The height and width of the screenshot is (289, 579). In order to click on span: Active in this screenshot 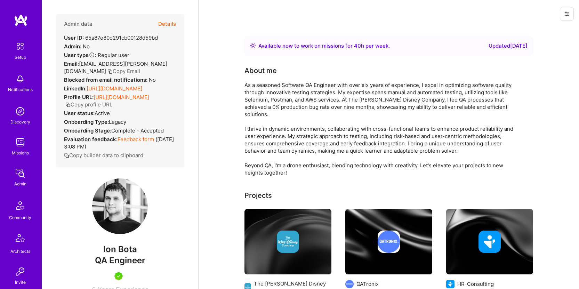, I will do `click(102, 113)`.